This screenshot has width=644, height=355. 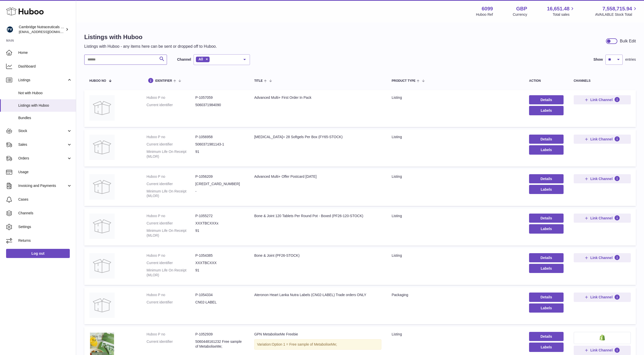 I want to click on span: Sales, so click(x=42, y=145).